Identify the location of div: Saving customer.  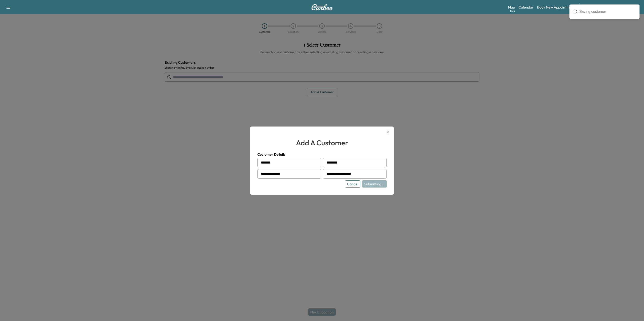
(608, 12).